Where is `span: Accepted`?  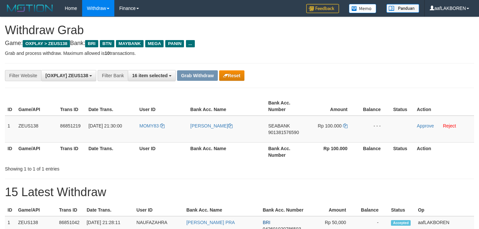 span: Accepted is located at coordinates (401, 223).